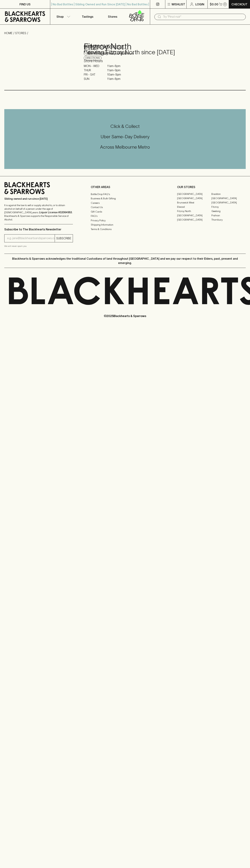  I want to click on input: e.g. jane@blackheartsandsparrows.com.au, so click(31, 238).